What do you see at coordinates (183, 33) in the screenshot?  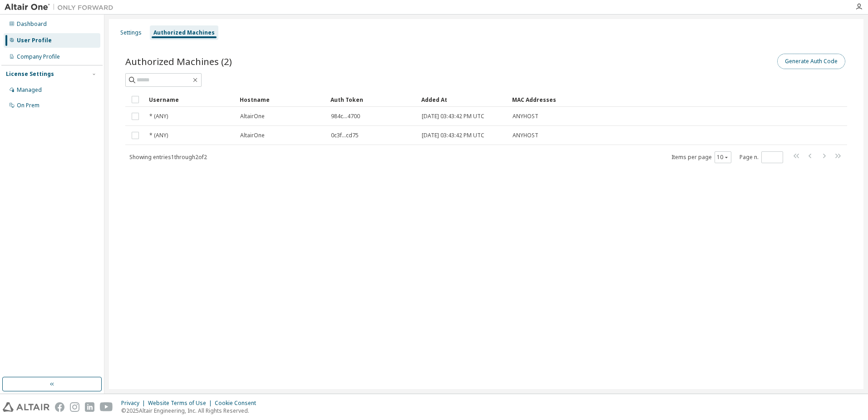 I see `div: Authorized Machines` at bounding box center [183, 33].